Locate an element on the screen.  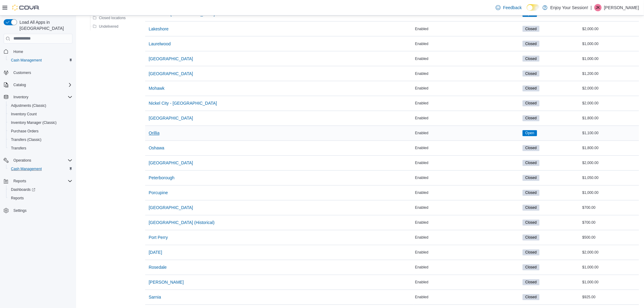
span: Operations is located at coordinates (42, 160).